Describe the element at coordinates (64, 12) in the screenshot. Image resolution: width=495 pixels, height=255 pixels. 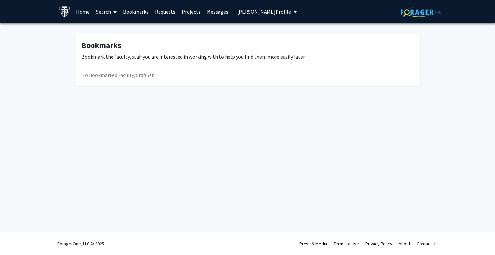
I see `img: Johns Hopkins University Logo` at that location.